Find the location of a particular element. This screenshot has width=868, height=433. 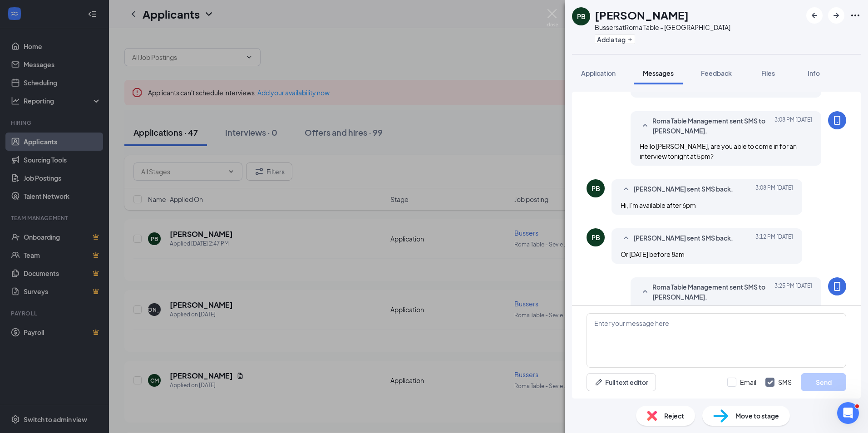

span: Reject is located at coordinates (674, 416).